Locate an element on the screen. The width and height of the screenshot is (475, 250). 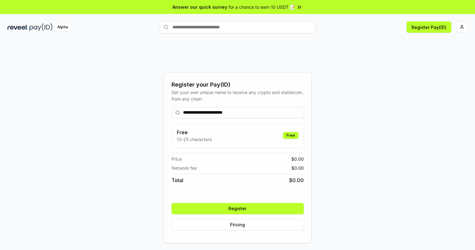
div: Alpha is located at coordinates (63, 27).